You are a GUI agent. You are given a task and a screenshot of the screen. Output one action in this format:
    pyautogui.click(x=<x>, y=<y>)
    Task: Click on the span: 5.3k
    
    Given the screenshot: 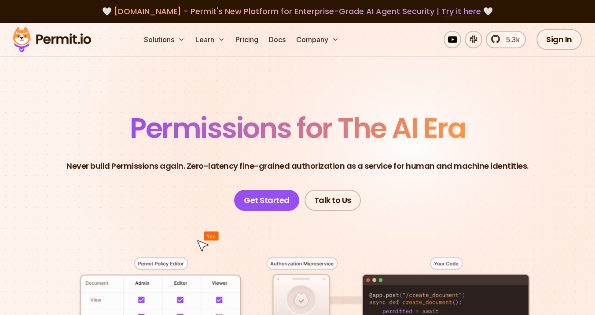 What is the action you would take?
    pyautogui.click(x=510, y=40)
    